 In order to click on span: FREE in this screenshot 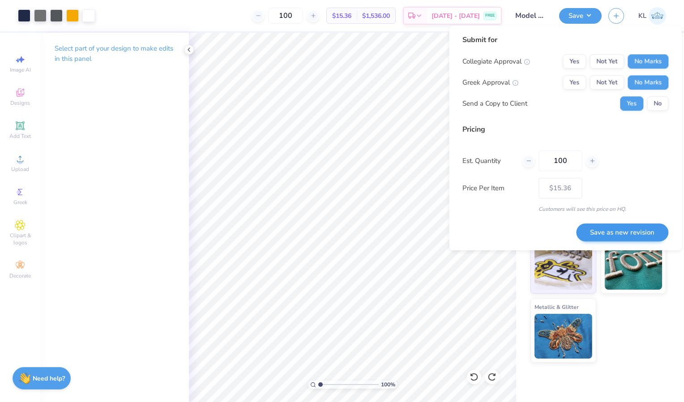, I will do `click(490, 16)`.